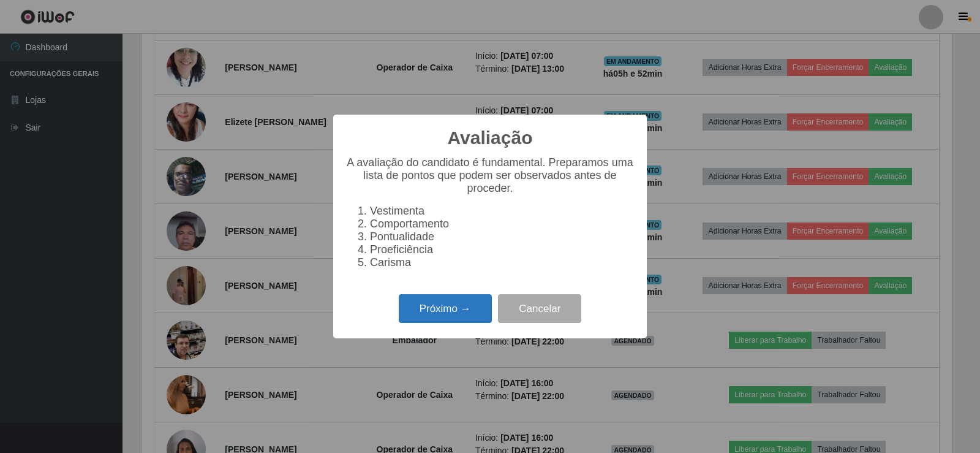  Describe the element at coordinates (490, 138) in the screenshot. I see `h2: Avaliação` at that location.